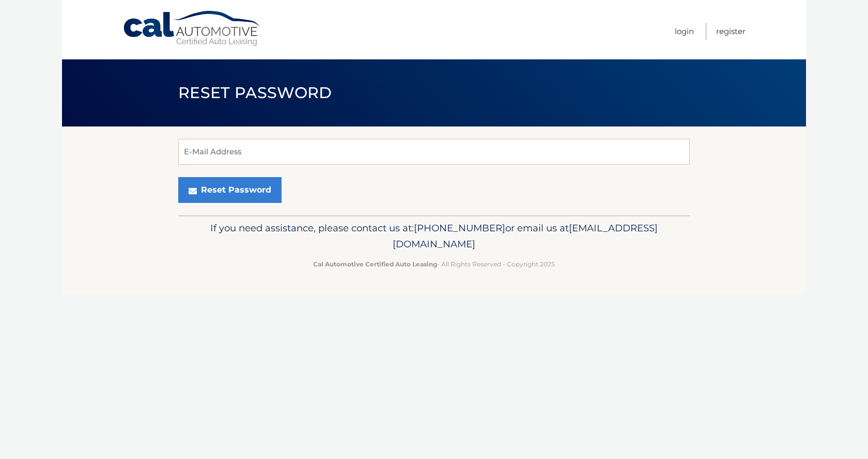  Describe the element at coordinates (434, 236) in the screenshot. I see `p: If you need assistance, please contact us at: or email us at` at that location.